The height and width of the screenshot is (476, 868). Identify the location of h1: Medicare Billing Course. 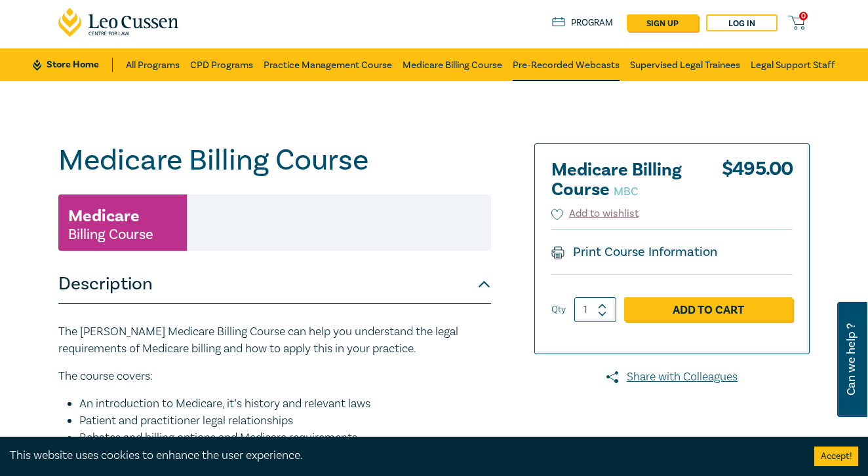
(275, 160).